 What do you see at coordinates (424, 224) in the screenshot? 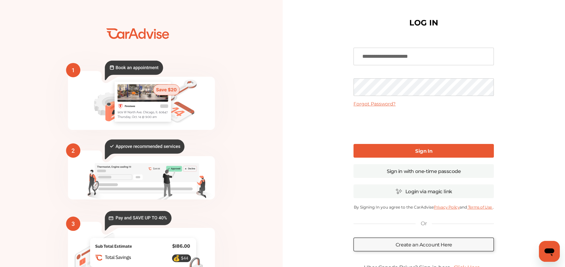
I see `p: Or` at bounding box center [424, 224].